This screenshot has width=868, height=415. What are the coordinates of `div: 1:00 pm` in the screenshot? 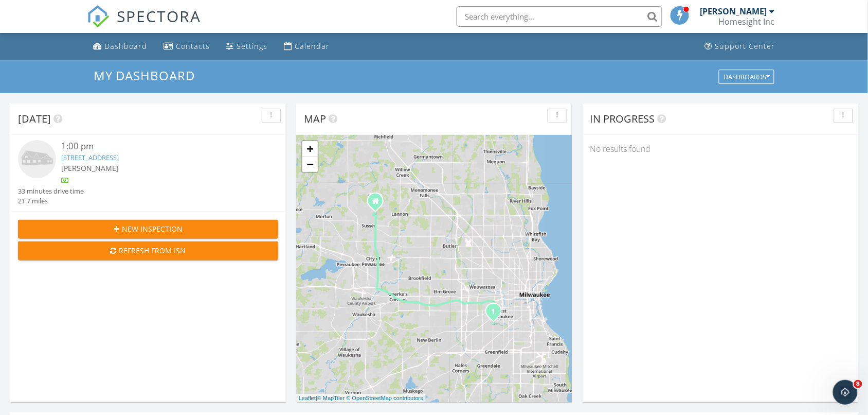 It's located at (159, 146).